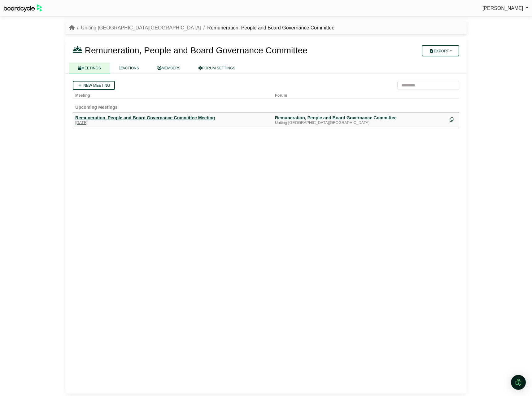 The width and height of the screenshot is (532, 396). What do you see at coordinates (453, 119) in the screenshot?
I see `div: Make a copy` at bounding box center [453, 119].